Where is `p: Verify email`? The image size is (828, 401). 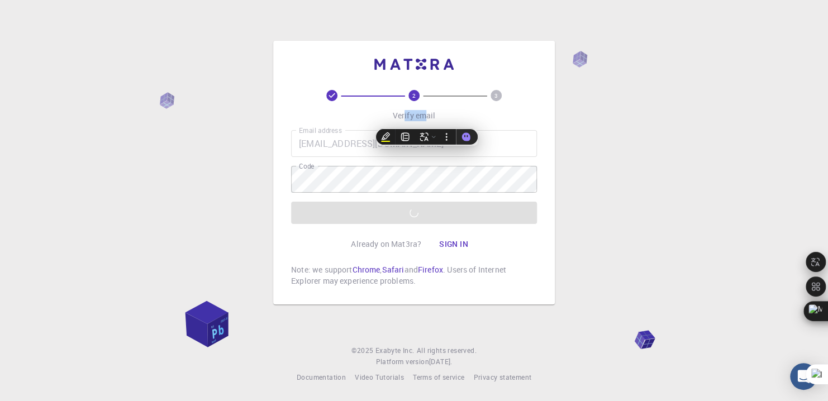
p: Verify email is located at coordinates (414, 116).